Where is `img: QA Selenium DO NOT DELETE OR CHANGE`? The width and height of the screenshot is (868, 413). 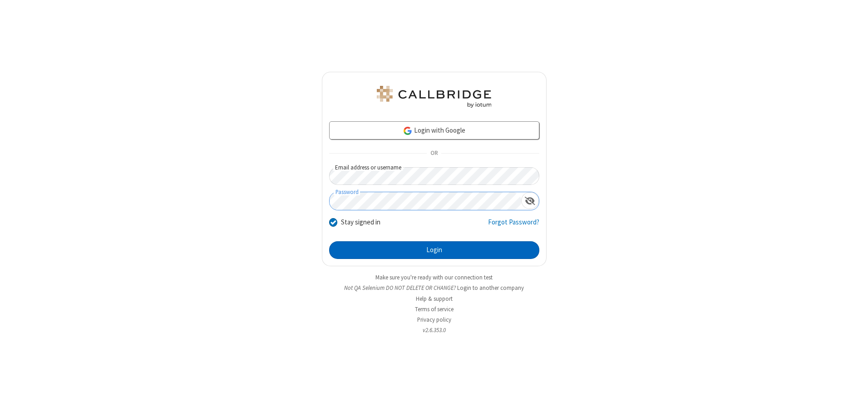 img: QA Selenium DO NOT DELETE OR CHANGE is located at coordinates (434, 96).